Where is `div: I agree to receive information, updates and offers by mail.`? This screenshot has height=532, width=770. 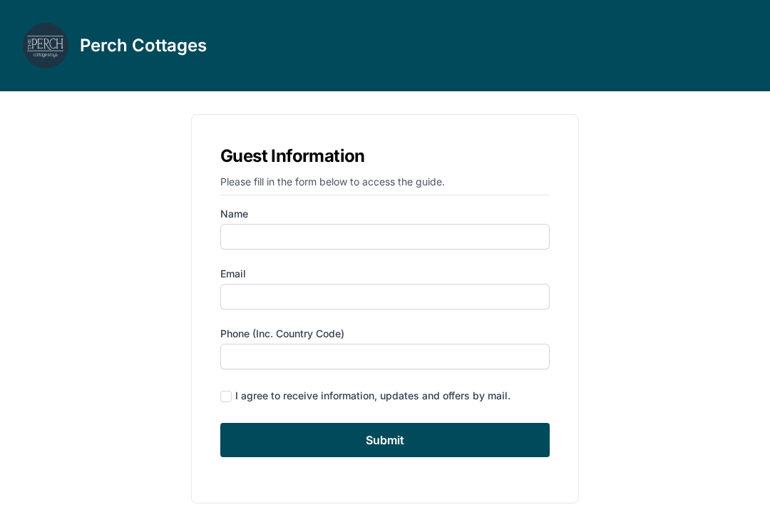 div: I agree to receive information, updates and offers by mail. is located at coordinates (373, 396).